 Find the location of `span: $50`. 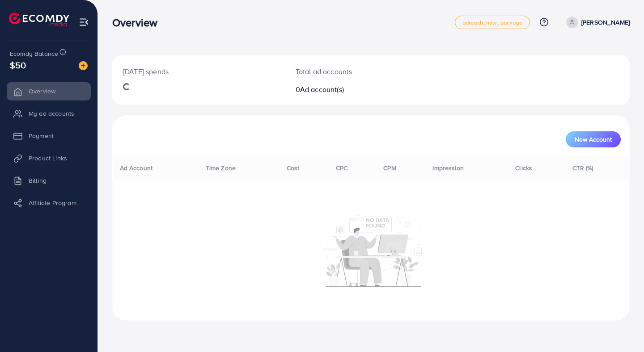

span: $50 is located at coordinates (18, 65).